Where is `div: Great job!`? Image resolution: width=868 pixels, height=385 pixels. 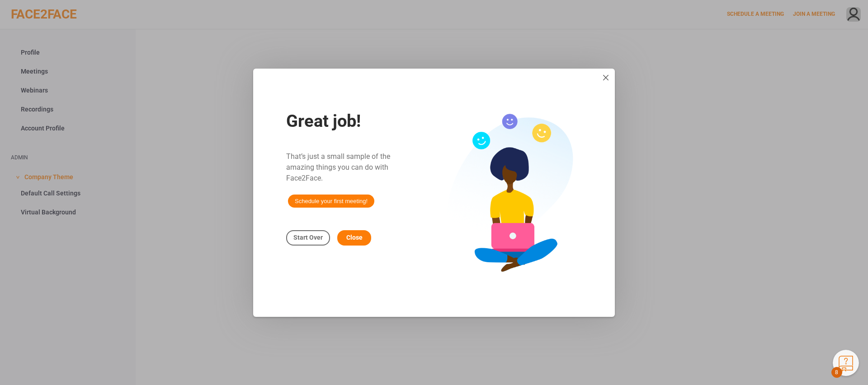 div: Great job! is located at coordinates (349, 121).